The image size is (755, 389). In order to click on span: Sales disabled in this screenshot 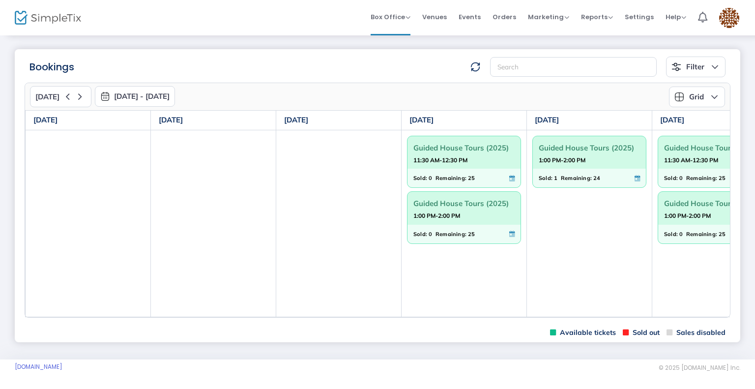, I will do `click(696, 332)`.